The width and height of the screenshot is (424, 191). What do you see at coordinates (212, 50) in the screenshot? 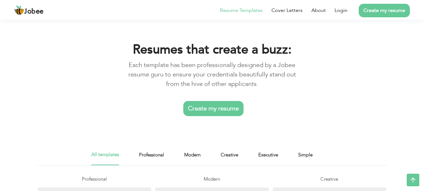
I see `h1: Resumes that create a buzz:` at bounding box center [212, 50].